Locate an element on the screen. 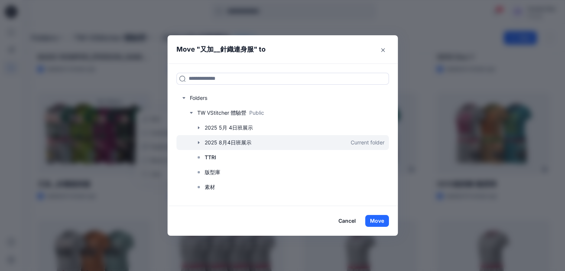 The image size is (565, 271). button: Move is located at coordinates (377, 221).